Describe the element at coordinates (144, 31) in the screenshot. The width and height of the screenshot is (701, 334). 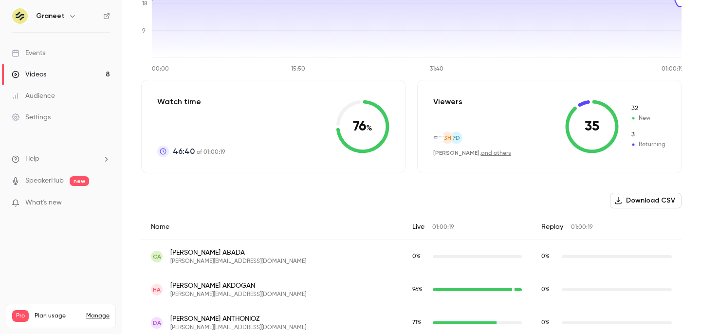
I see `tspan: 9` at that location.